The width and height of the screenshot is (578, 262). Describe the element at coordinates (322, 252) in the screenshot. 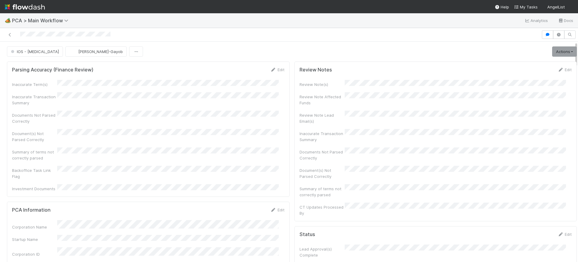

I see `div: Lead Approval(s) Complete` at that location.